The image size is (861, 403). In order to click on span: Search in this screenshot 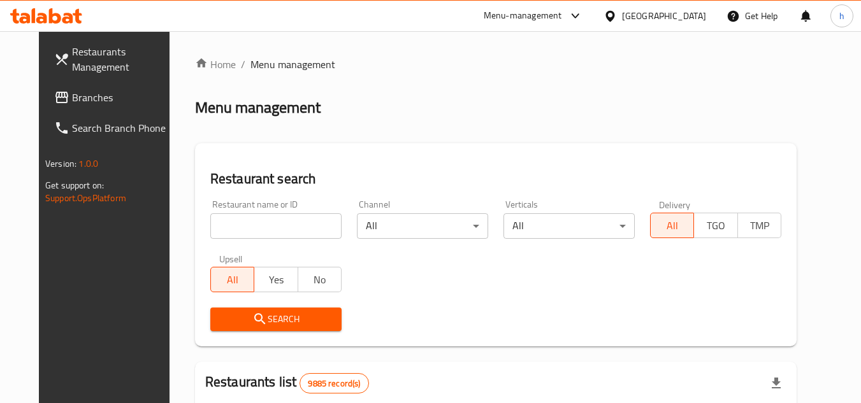, I will do `click(276, 319)`.